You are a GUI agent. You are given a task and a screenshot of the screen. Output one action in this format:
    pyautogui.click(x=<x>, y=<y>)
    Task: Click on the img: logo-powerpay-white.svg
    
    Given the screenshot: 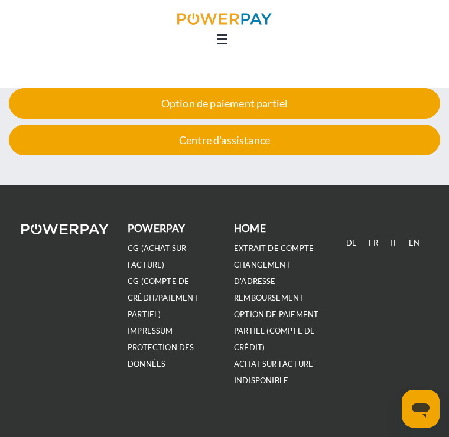 What is the action you would take?
    pyautogui.click(x=65, y=229)
    